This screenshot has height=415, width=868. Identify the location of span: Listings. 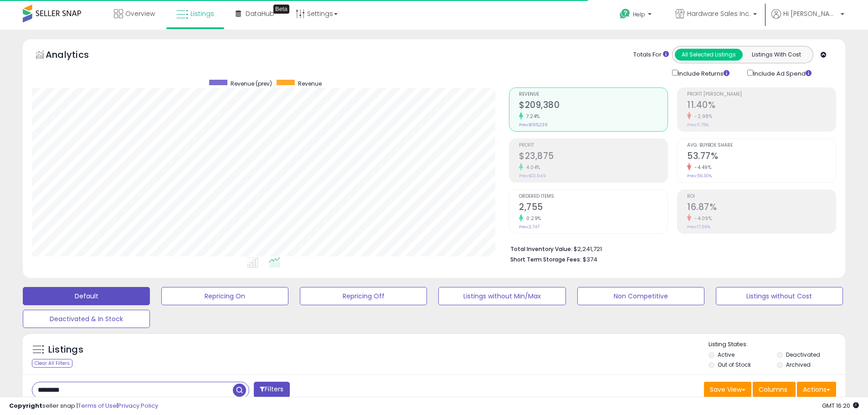
(202, 14).